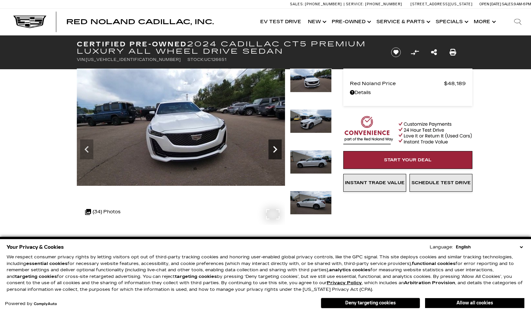  Describe the element at coordinates (30, 22) in the screenshot. I see `img: Cadillac Dark Logo with Cadillac White Text` at that location.